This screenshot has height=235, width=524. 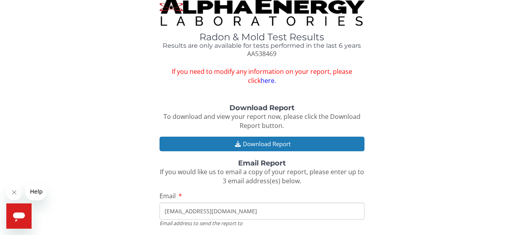 What do you see at coordinates (262, 223) in the screenshot?
I see `div: Email address to send the report to` at bounding box center [262, 223].